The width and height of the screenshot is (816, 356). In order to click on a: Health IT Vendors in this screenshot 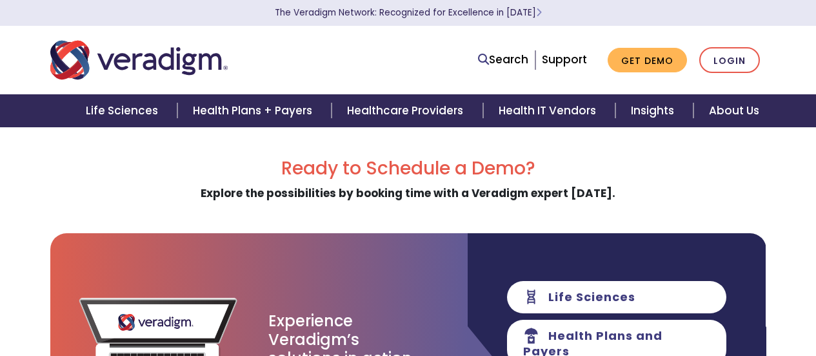, I will do `click(549, 110)`.